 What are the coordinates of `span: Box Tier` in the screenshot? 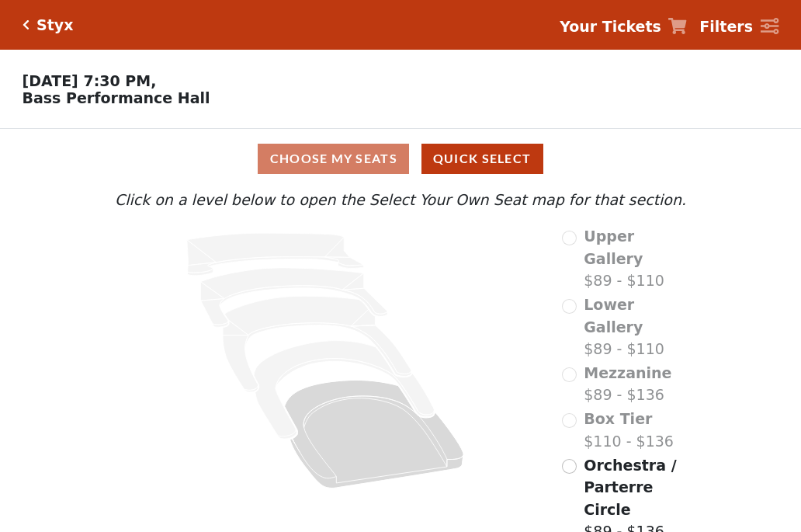 It's located at (618, 418).